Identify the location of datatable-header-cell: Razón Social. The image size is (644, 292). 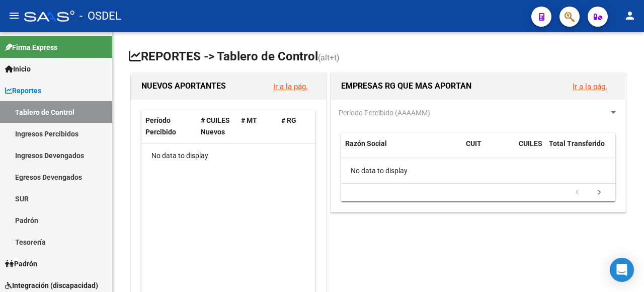
(401, 149).